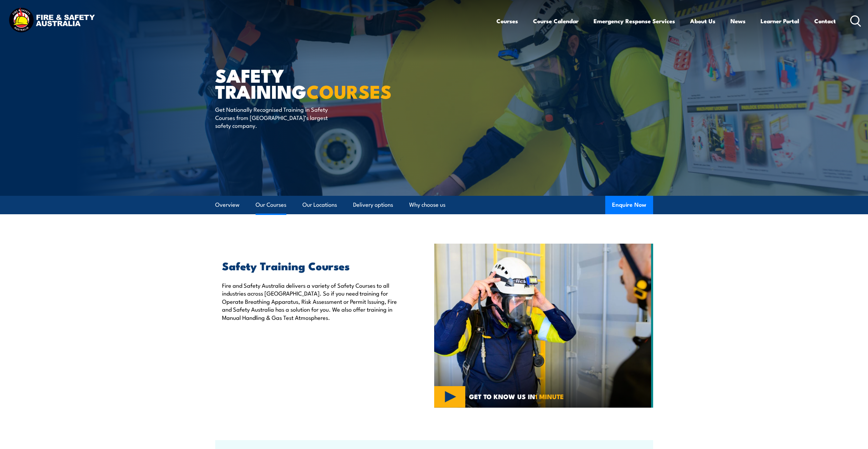 Image resolution: width=868 pixels, height=449 pixels. I want to click on a: Why choose us, so click(428, 205).